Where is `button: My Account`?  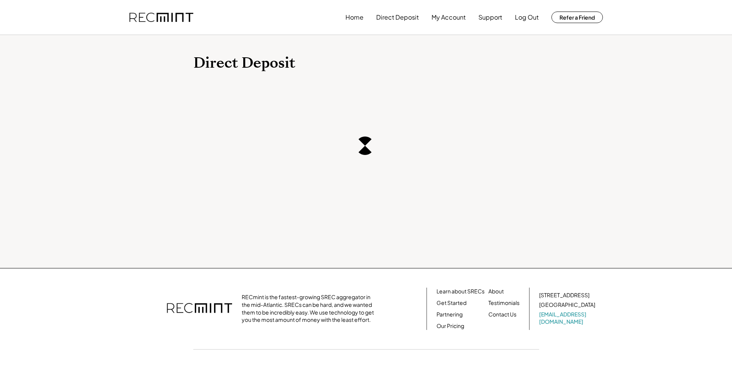
button: My Account is located at coordinates (448, 17).